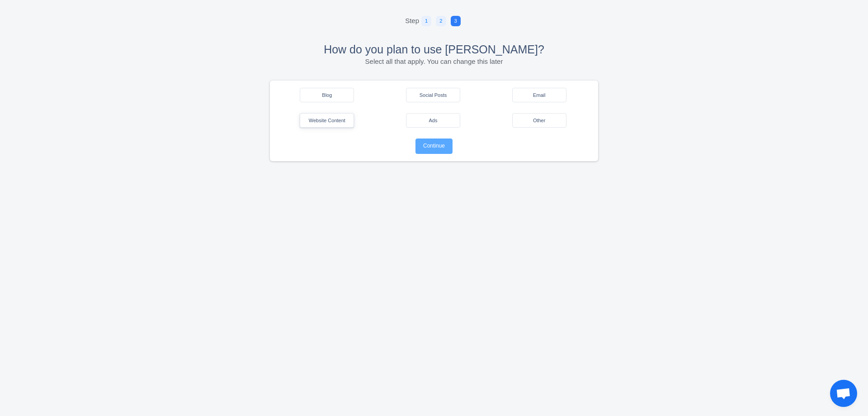 The width and height of the screenshot is (868, 416). What do you see at coordinates (455, 21) in the screenshot?
I see `span: 3` at bounding box center [455, 21].